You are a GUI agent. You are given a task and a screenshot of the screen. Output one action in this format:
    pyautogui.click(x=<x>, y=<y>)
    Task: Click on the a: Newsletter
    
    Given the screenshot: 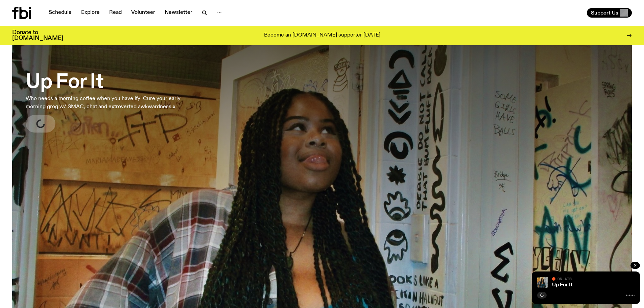 What is the action you would take?
    pyautogui.click(x=178, y=13)
    